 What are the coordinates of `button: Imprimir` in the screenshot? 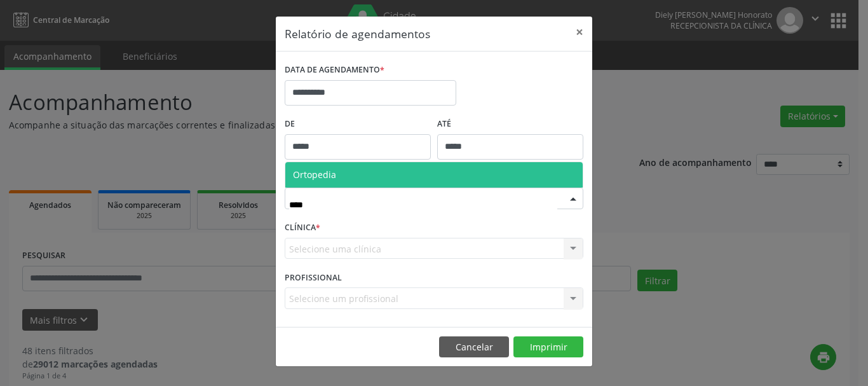 It's located at (548, 348).